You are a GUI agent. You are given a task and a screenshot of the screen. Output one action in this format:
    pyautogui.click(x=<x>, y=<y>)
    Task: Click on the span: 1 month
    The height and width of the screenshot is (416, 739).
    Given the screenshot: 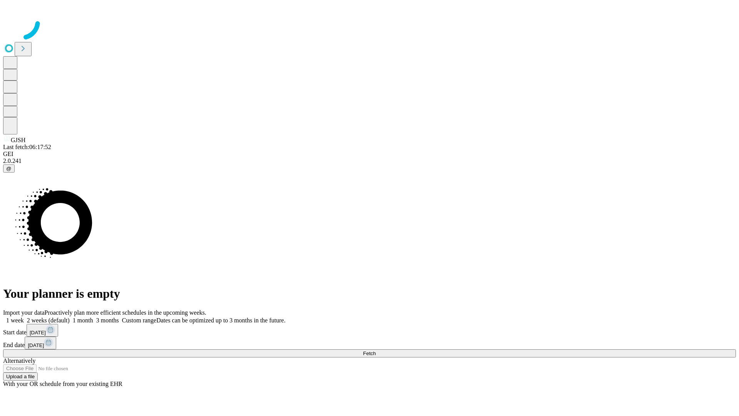 What is the action you would take?
    pyautogui.click(x=83, y=320)
    